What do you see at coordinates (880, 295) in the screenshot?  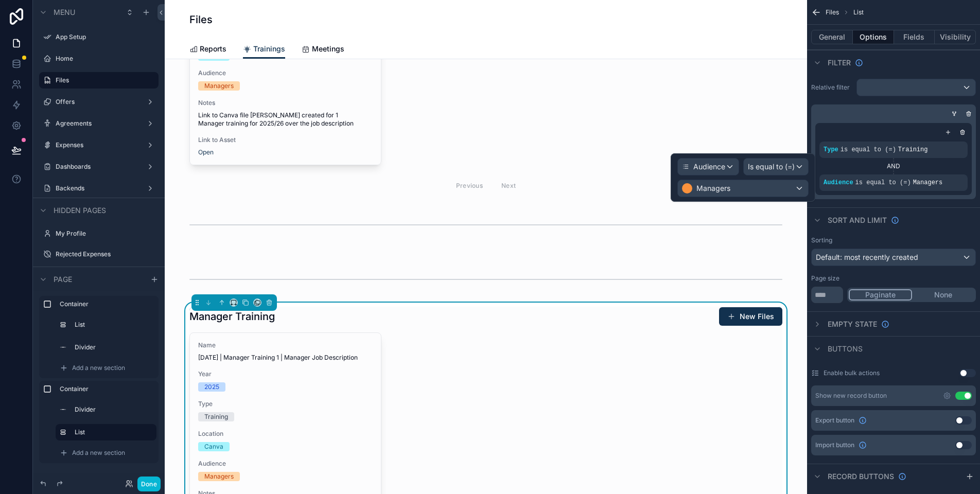 I see `button: Paginate` at bounding box center [880, 295].